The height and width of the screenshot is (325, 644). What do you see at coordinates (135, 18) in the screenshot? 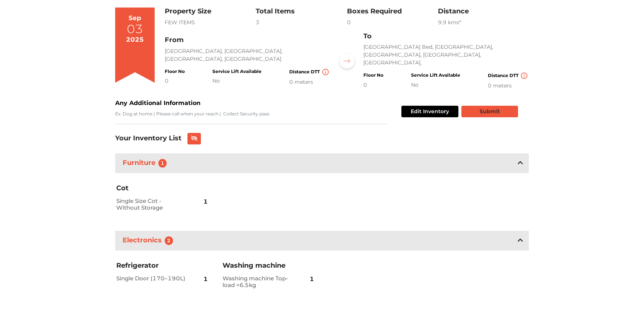
I see `div: Sep` at bounding box center [135, 18].